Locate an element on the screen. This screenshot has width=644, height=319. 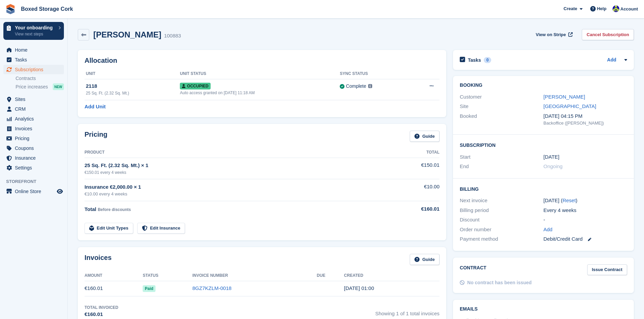
div: Payment method is located at coordinates (501, 239).